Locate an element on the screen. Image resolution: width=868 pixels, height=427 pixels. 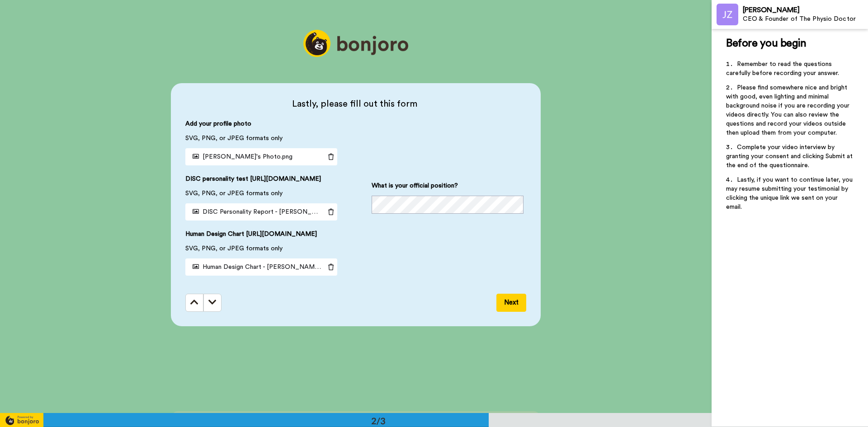
span: Remember to read the questions carefully before recording your answer. is located at coordinates (782, 69).